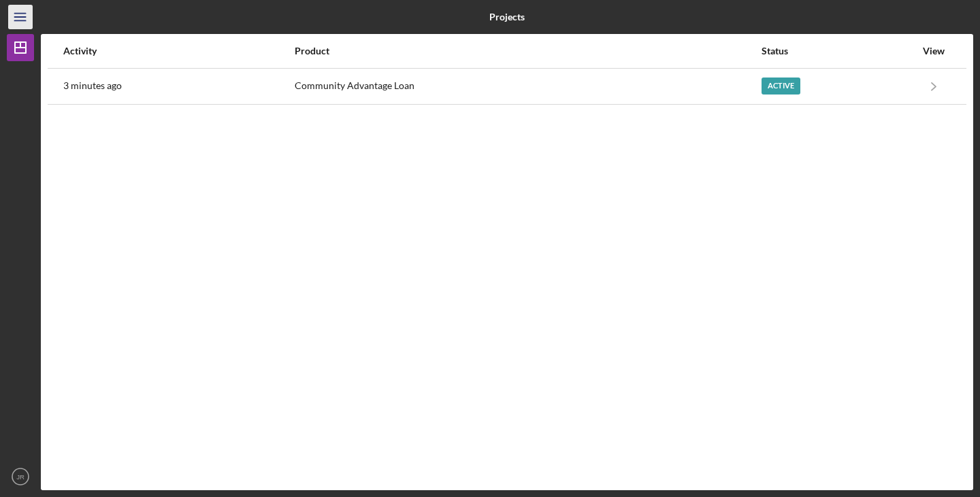  I want to click on b: Projects, so click(507, 17).